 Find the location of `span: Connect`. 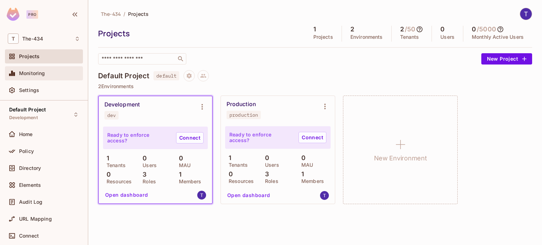

span: Connect is located at coordinates (29, 236).